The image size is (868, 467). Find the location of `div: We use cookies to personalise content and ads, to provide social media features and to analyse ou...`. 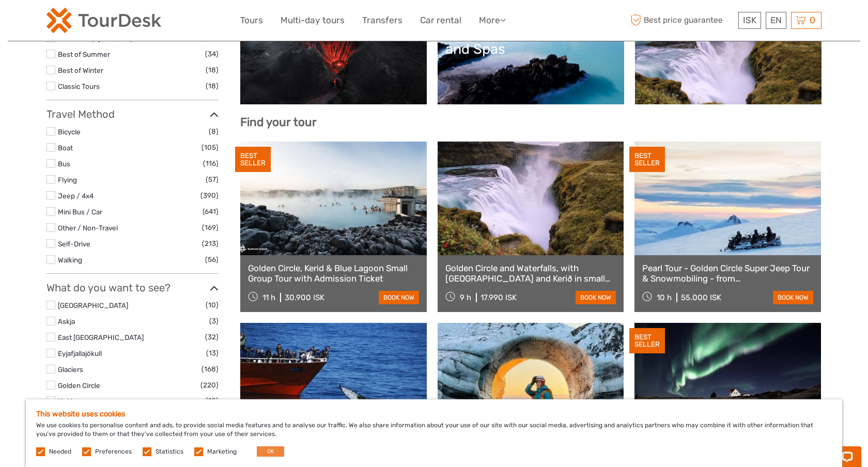

div: We use cookies to personalise content and ads, to provide social media features and to analyse ou... is located at coordinates (434, 433).